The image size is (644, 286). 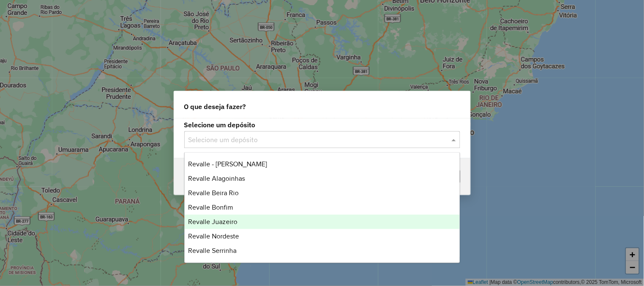 What do you see at coordinates (213, 222) in the screenshot?
I see `span: Revalle Juazeiro` at bounding box center [213, 222].